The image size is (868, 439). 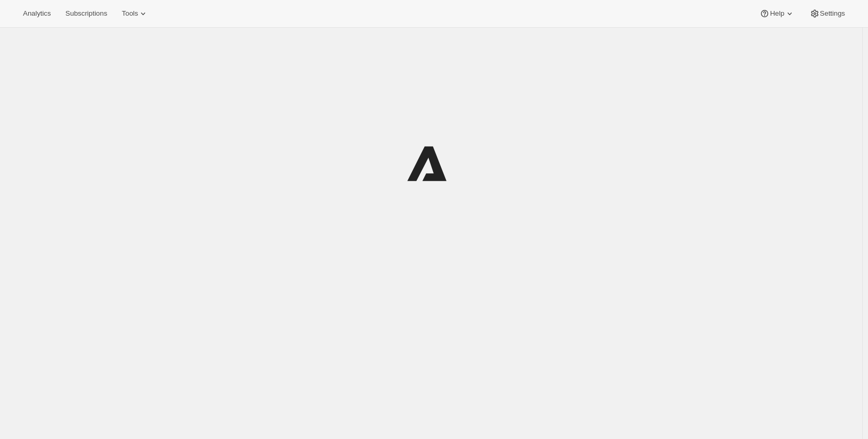 I want to click on button: Settings, so click(x=827, y=13).